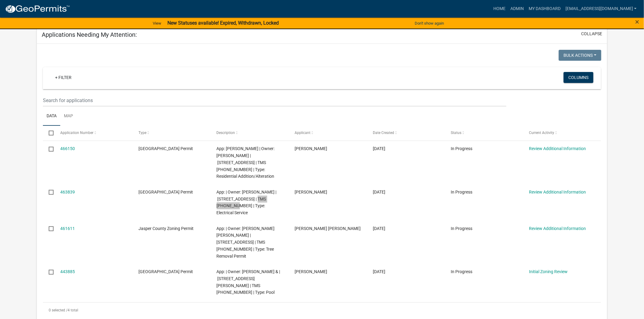 Image resolution: width=644 pixels, height=319 pixels. What do you see at coordinates (69, 116) in the screenshot?
I see `a: Map` at bounding box center [69, 116].